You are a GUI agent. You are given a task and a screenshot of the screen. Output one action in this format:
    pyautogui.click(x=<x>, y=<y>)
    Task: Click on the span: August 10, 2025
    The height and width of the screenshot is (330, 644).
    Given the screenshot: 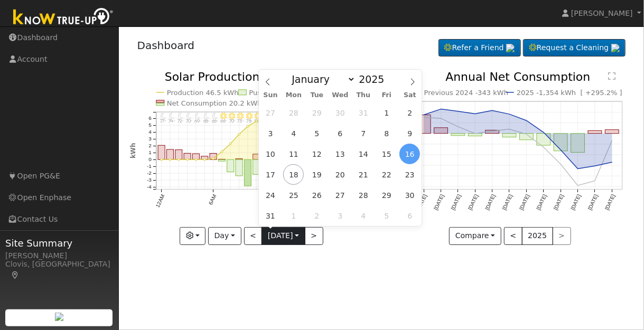 What is the action you would take?
    pyautogui.click(x=271, y=154)
    